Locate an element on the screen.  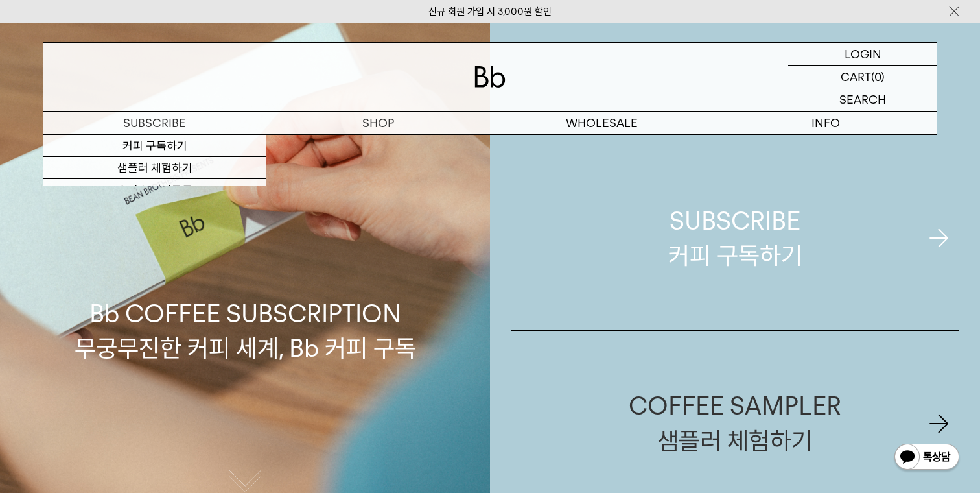
div: SUBSCRIBE 커피 구독하기 is located at coordinates (734, 238).